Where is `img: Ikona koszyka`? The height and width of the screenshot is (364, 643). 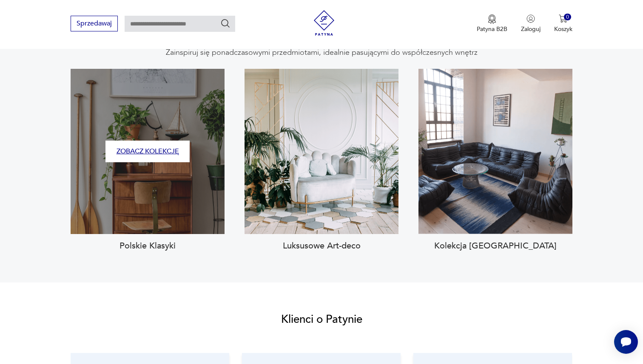
img: Ikona koszyka is located at coordinates (563, 19).